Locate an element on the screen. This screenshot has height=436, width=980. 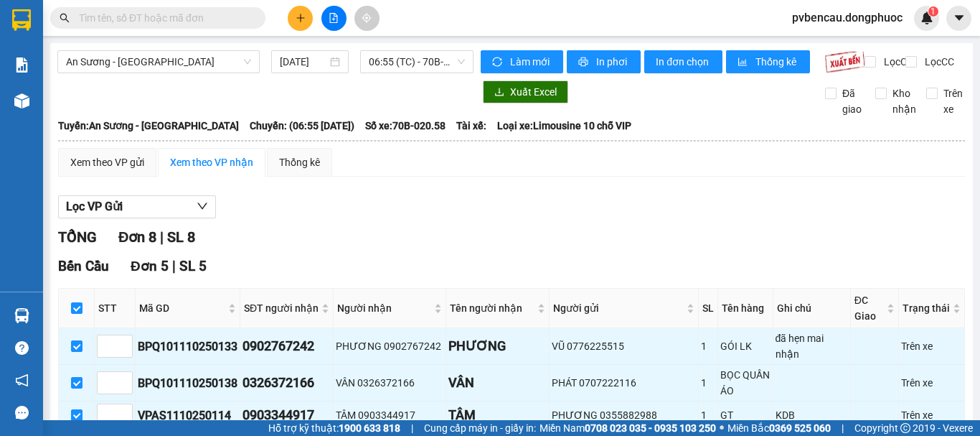
span: caret-down is located at coordinates (960, 18).